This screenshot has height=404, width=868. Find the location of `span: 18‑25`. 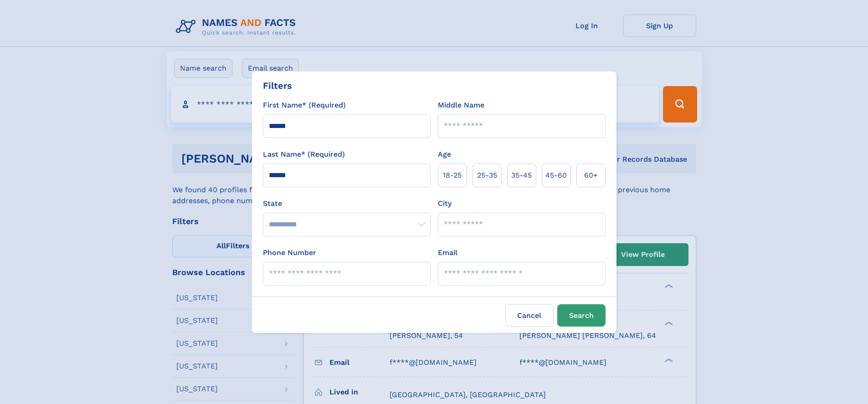

span: 18‑25 is located at coordinates (452, 175).